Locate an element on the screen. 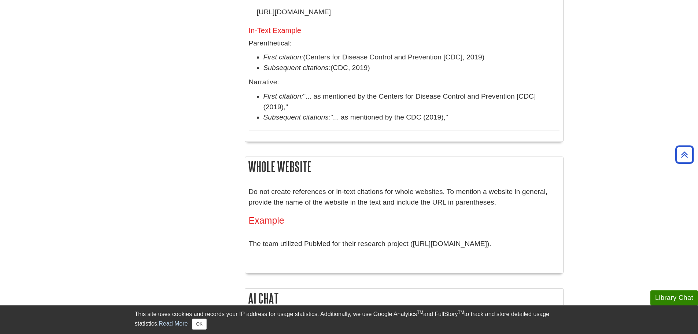  button: Close is located at coordinates (199, 324).